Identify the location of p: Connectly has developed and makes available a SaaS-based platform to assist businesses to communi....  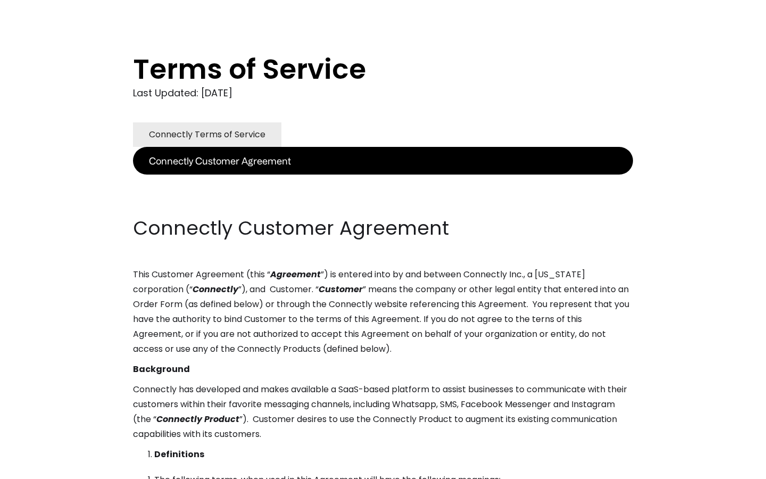
(383, 412).